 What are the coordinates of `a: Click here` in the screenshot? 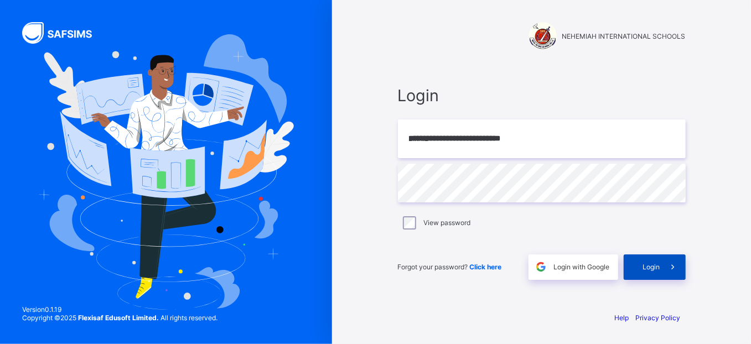 It's located at (486, 267).